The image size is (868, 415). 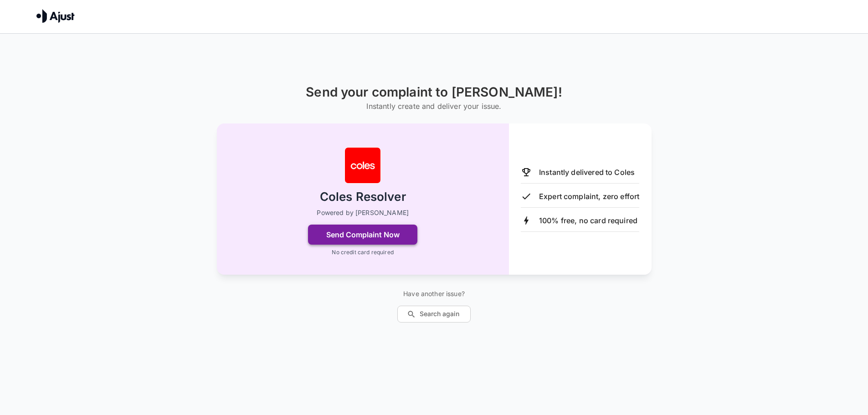 What do you see at coordinates (362, 253) in the screenshot?
I see `p: No credit card required` at bounding box center [362, 253].